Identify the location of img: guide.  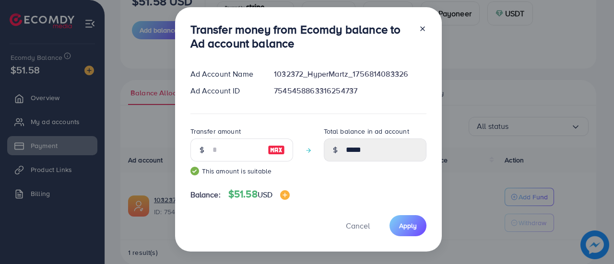
(195, 171).